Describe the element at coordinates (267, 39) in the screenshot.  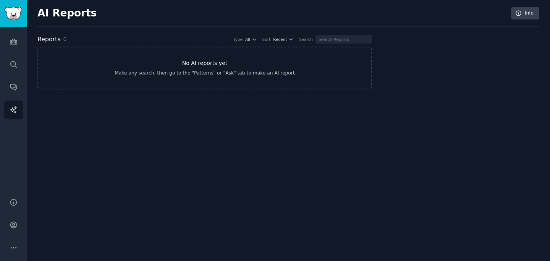
I see `div: Sort` at that location.